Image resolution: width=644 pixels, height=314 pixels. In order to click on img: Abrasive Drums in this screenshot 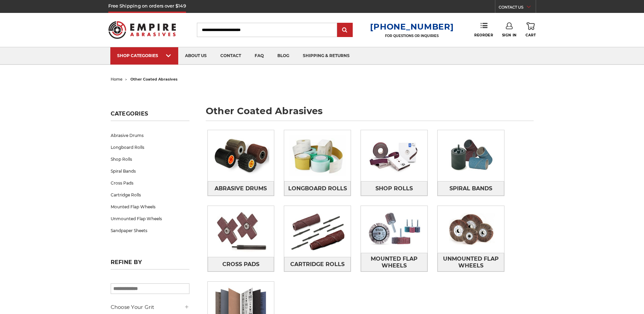, I will do `click(241, 155)`.